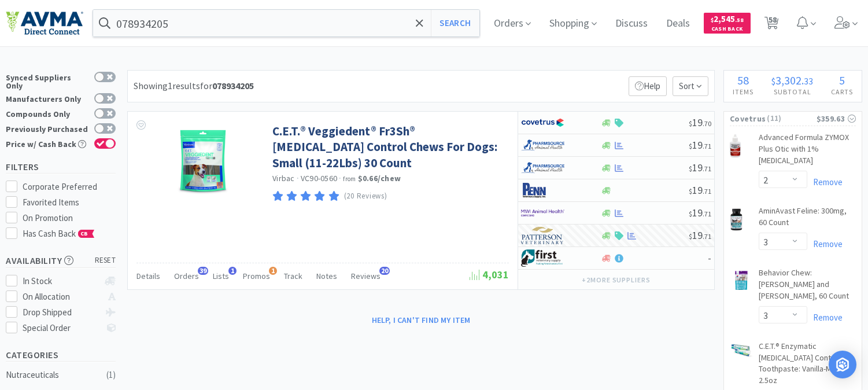 Image resolution: width=868 pixels, height=390 pixels. What do you see at coordinates (380, 178) in the screenshot?
I see `strong: $0.66 / chew` at bounding box center [380, 178].